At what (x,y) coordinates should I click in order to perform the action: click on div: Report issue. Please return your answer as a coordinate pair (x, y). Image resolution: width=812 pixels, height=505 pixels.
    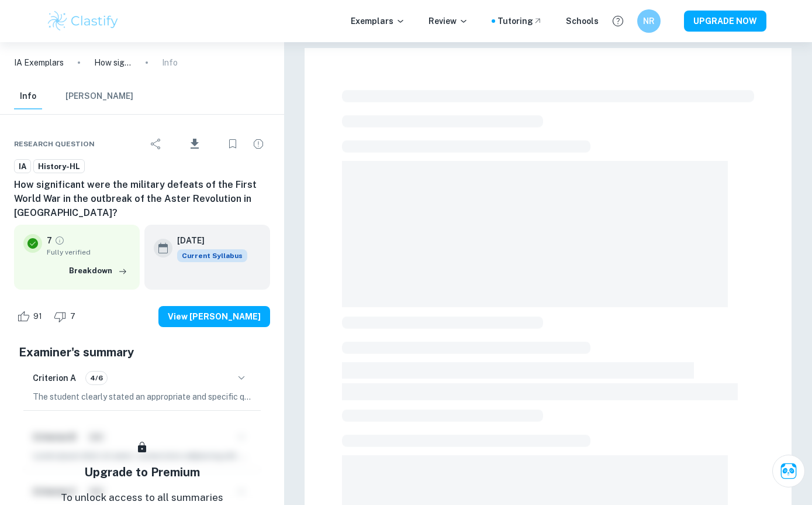
    Looking at the image, I should click on (259, 144).